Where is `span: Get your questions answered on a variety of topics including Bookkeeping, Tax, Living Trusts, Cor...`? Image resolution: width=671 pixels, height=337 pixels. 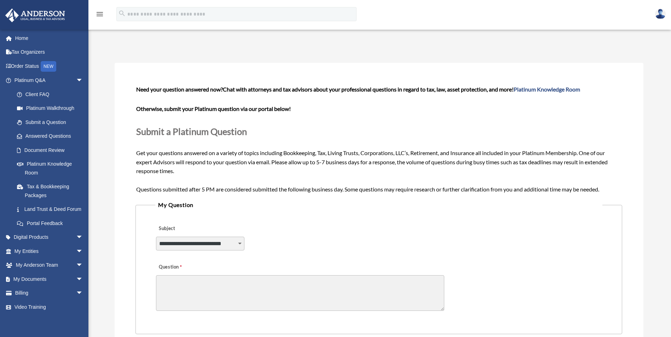
span: Get your questions answered on a variety of topics including Bookkeeping, Tax, Living Trusts, Cor... is located at coordinates (378, 139).